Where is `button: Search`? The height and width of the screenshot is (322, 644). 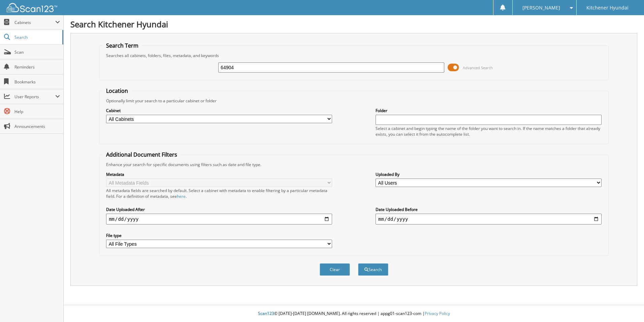
button: Search is located at coordinates (373, 269).